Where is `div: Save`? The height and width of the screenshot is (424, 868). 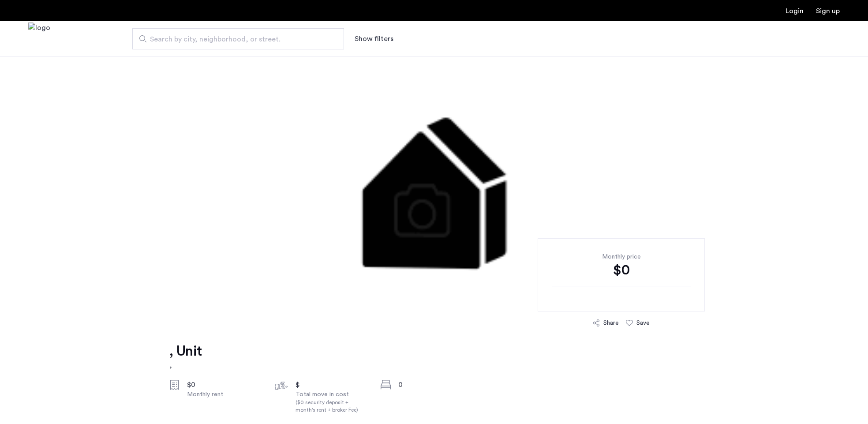 div: Save is located at coordinates (643, 323).